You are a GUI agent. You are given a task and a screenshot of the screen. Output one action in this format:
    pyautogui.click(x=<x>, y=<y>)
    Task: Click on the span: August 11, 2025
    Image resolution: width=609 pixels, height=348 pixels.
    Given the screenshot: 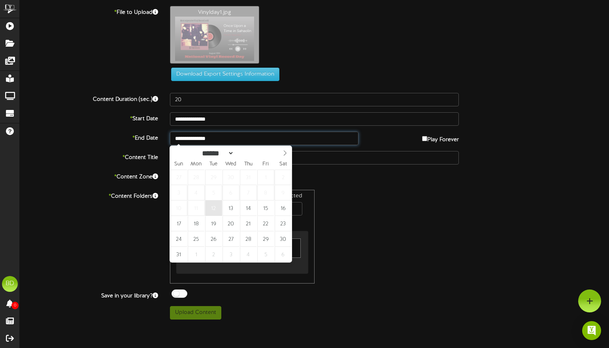 What is the action you would take?
    pyautogui.click(x=196, y=208)
    